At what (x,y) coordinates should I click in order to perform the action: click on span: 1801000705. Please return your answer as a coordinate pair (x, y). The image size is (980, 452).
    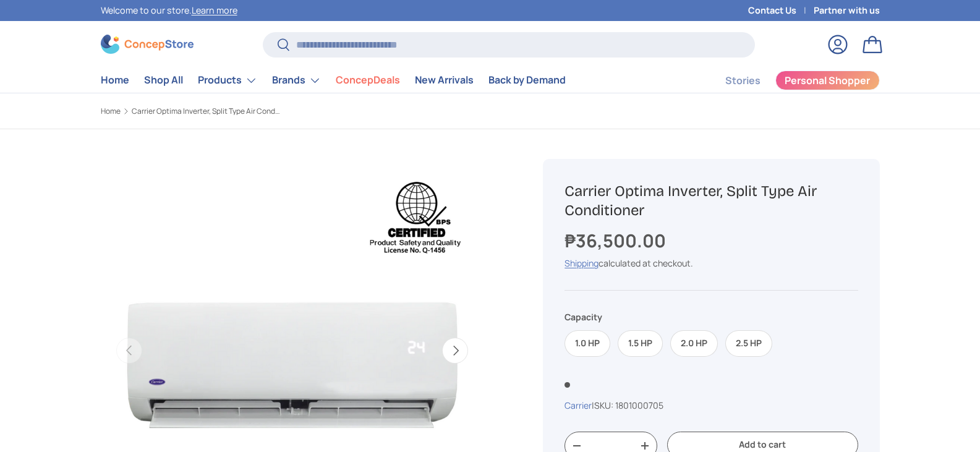
    Looking at the image, I should click on (639, 405).